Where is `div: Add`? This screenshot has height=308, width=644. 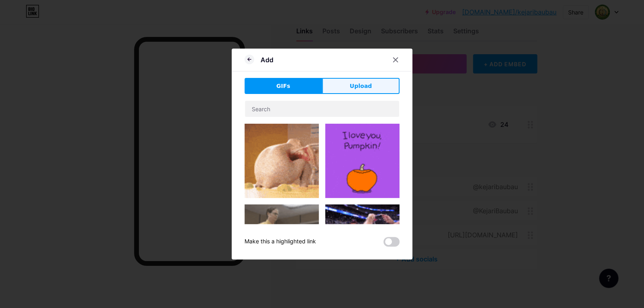 div: Add is located at coordinates (267, 60).